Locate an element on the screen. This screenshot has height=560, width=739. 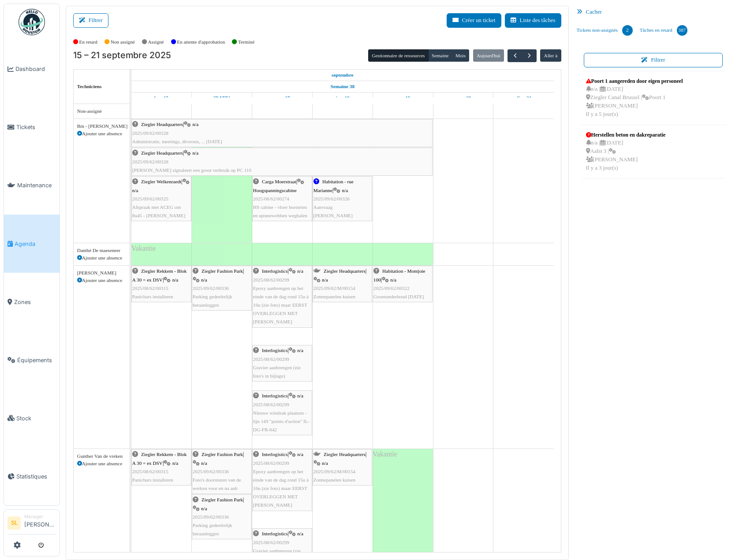
a: Statistiques is located at coordinates (32, 476).